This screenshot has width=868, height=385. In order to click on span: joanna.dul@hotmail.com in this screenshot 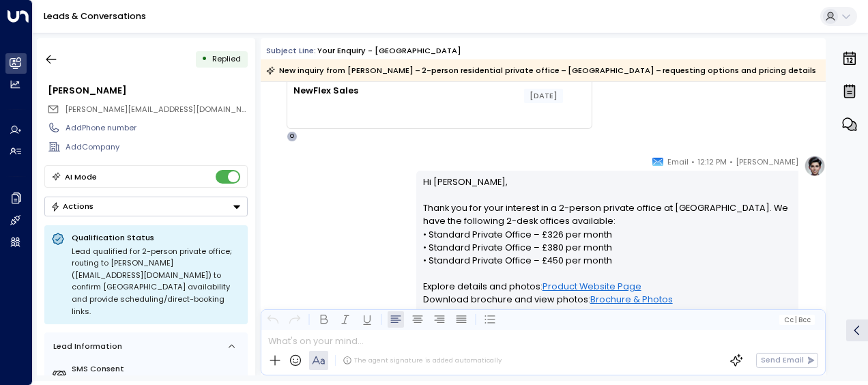, I will do `click(156, 109)`.